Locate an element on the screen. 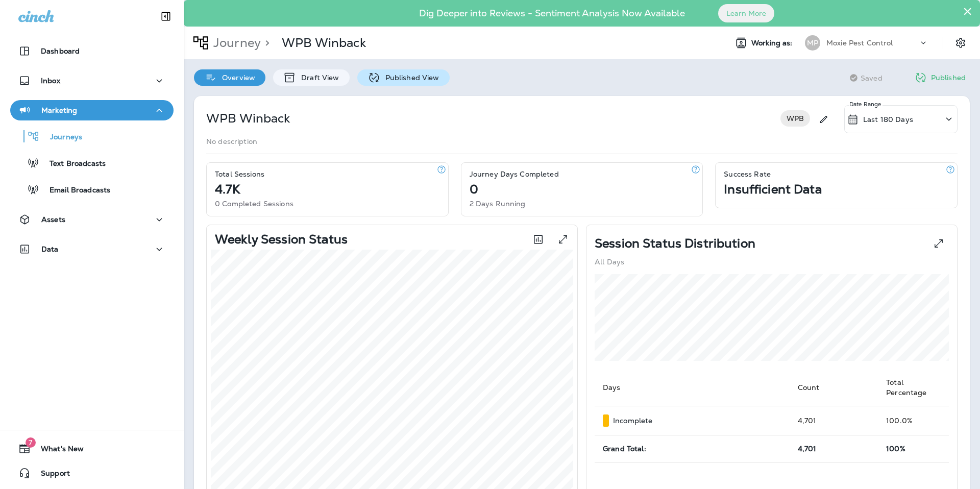 This screenshot has width=980, height=489. p: Dashboard is located at coordinates (60, 51).